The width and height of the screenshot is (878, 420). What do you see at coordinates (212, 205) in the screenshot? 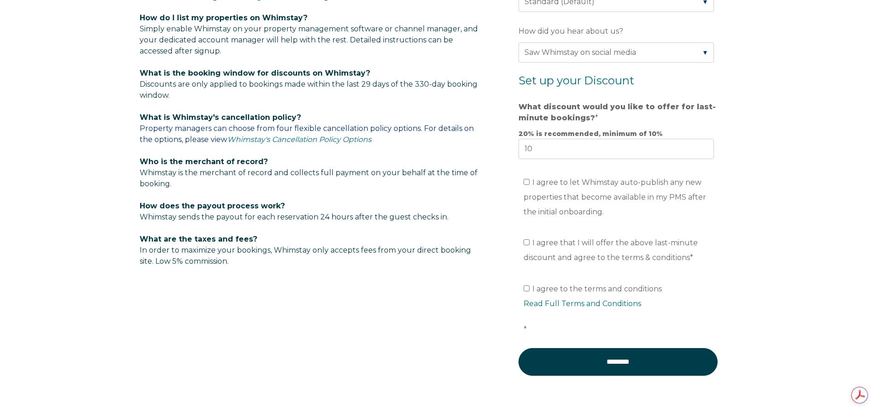
I see `span: How does the payout process work?` at bounding box center [212, 205].